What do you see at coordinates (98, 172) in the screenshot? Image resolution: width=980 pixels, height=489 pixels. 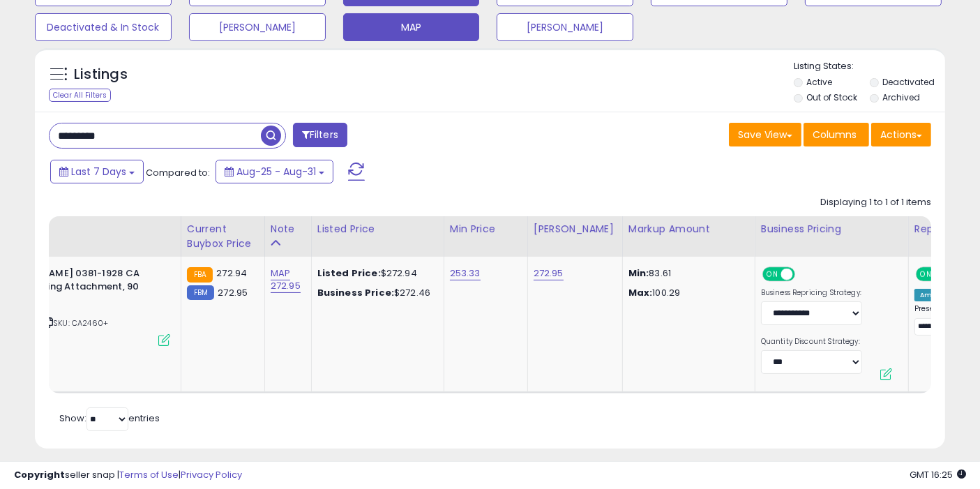 I see `span: Last 7 Days` at bounding box center [98, 172].